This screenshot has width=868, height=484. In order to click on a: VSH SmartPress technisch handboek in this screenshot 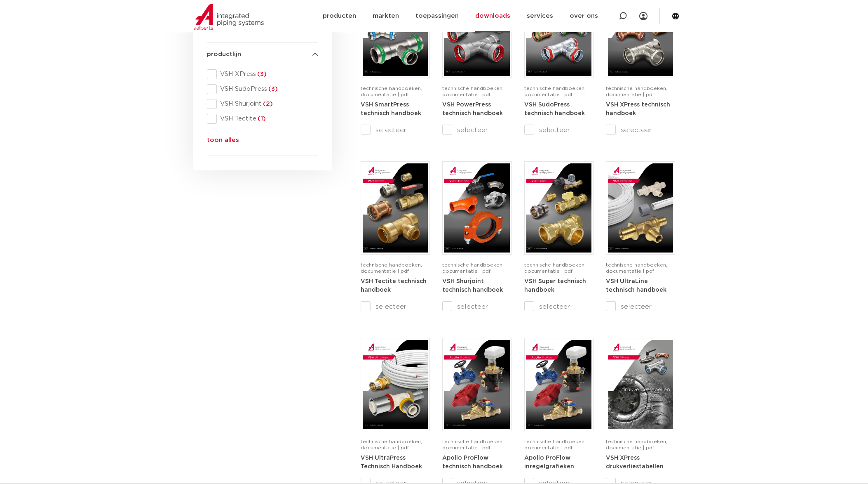, I will do `click(391, 109)`.